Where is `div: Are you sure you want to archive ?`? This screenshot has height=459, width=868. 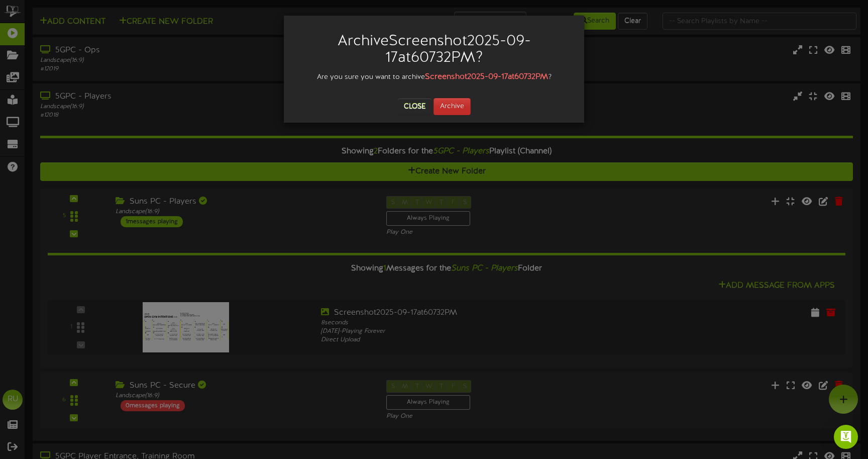 div: Are you sure you want to archive ? is located at coordinates (434, 76).